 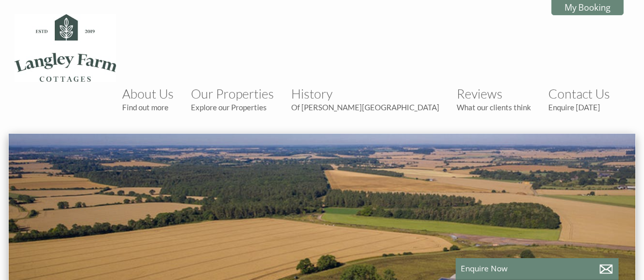 What do you see at coordinates (537, 269) in the screenshot?
I see `p: Enquire Now` at bounding box center [537, 269].